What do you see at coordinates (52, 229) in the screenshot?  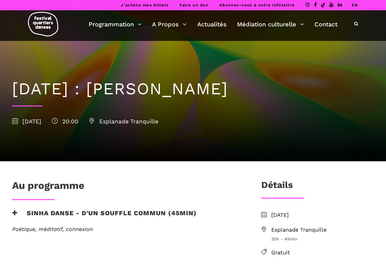 I see `em: Poétique, méditatif, connexion` at bounding box center [52, 229].